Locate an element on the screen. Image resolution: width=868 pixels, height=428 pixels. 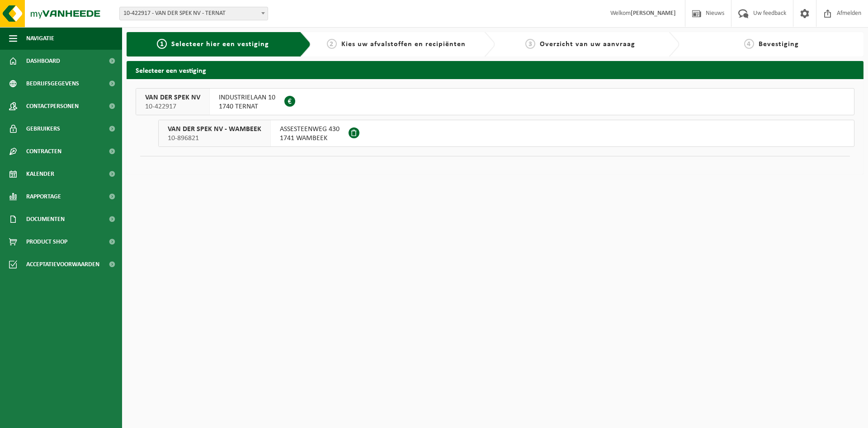
span: 4 is located at coordinates (749, 44).